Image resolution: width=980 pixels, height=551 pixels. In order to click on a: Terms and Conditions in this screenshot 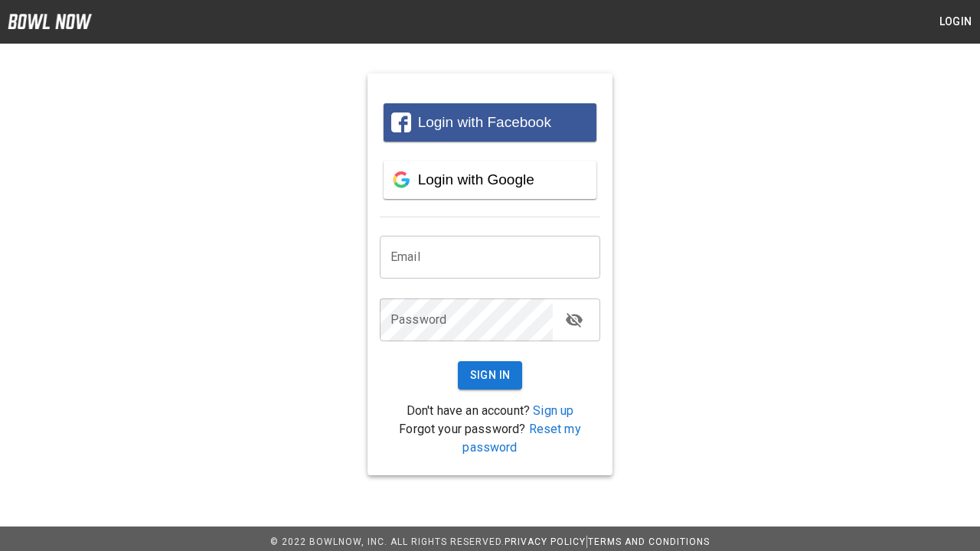, I will do `click(649, 542)`.